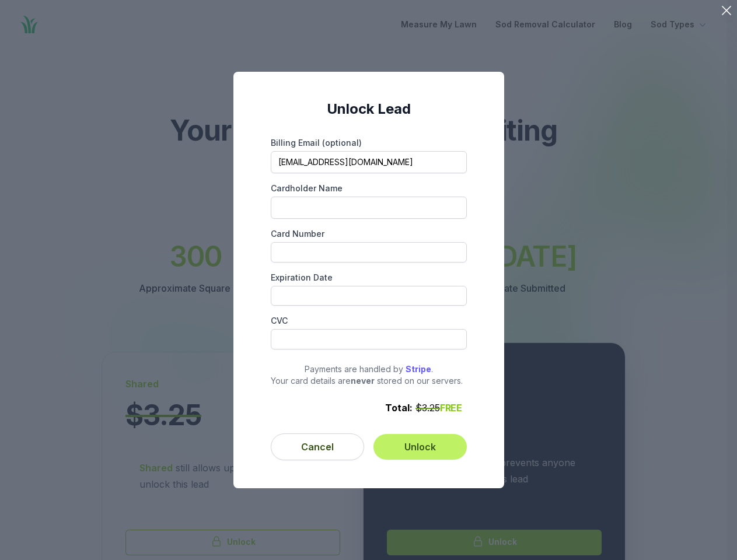 This screenshot has height=560, width=737. Describe the element at coordinates (362, 380) in the screenshot. I see `strong: never` at that location.